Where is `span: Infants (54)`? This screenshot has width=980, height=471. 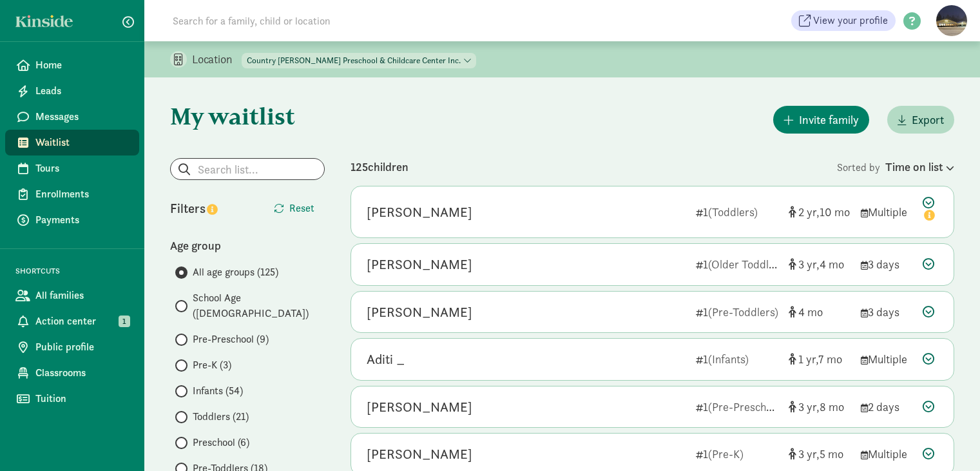 span: Infants (54) is located at coordinates (218, 391).